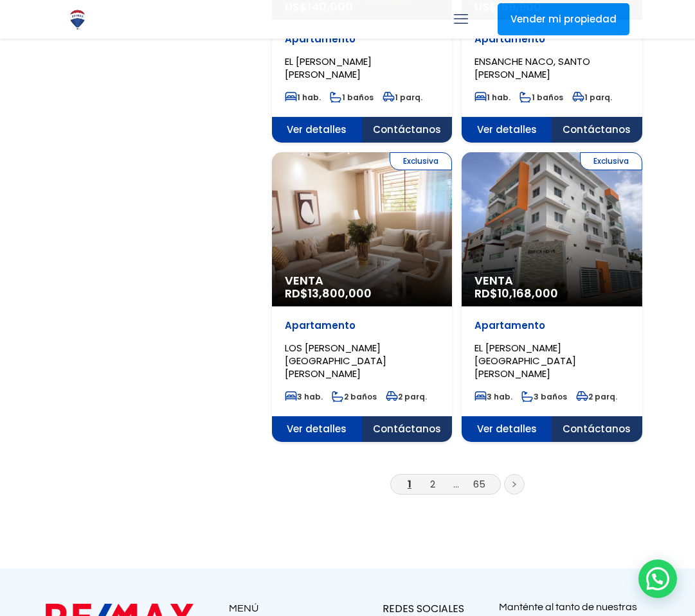  Describe the element at coordinates (461, 19) in the screenshot. I see `a: mobile menu` at that location.